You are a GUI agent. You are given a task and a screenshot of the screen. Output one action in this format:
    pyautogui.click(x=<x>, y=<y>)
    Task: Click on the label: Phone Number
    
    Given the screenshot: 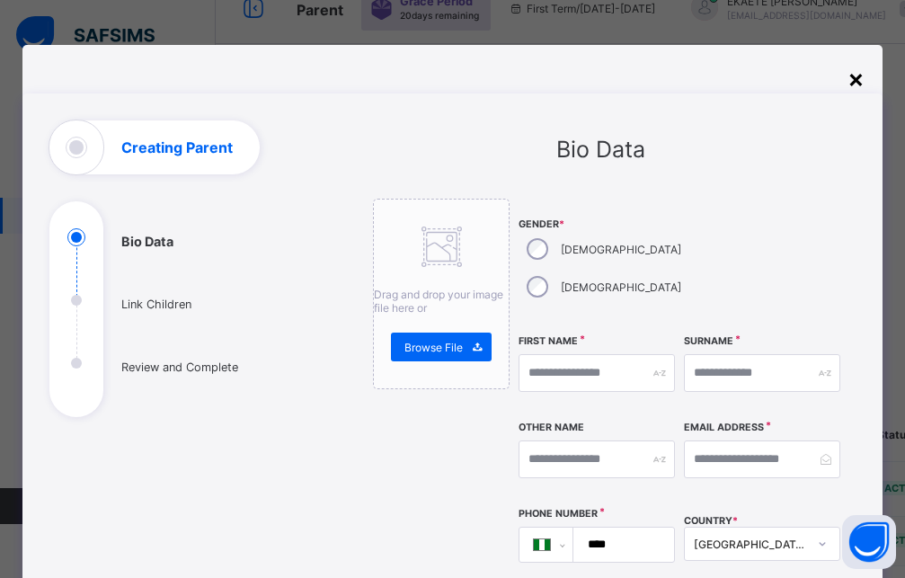 What is the action you would take?
    pyautogui.click(x=558, y=513)
    